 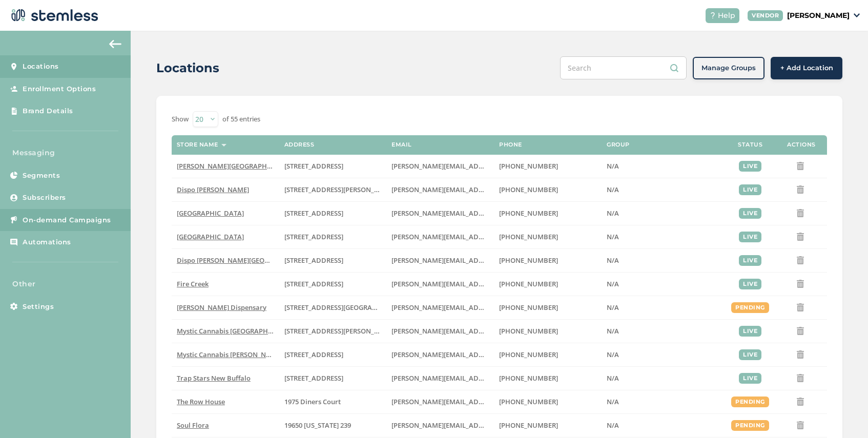 What do you see at coordinates (225, 237) in the screenshot?
I see `label: Dispo Bay City South` at bounding box center [225, 237].